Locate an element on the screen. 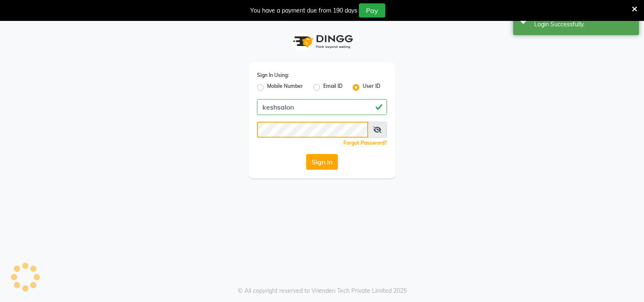 Image resolution: width=644 pixels, height=302 pixels. label: Email ID is located at coordinates (333, 88).